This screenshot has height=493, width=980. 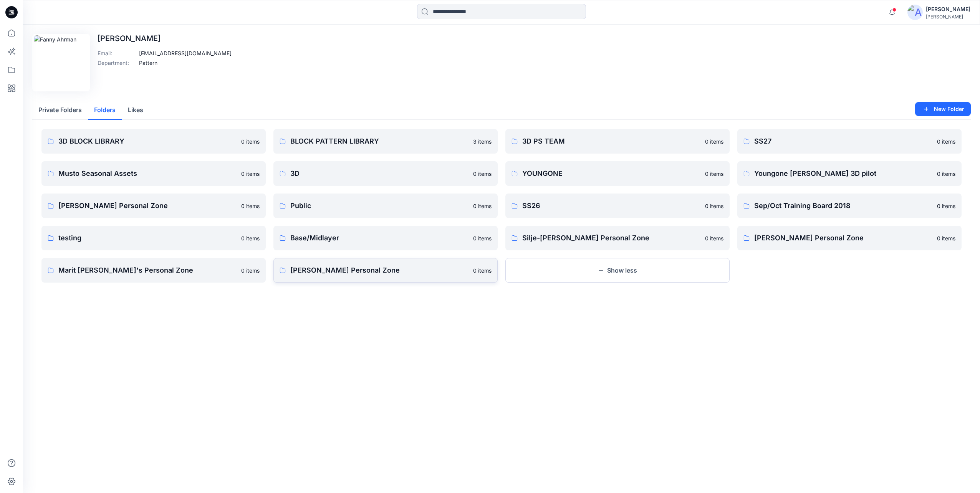 I want to click on button: Folders, so click(x=105, y=110).